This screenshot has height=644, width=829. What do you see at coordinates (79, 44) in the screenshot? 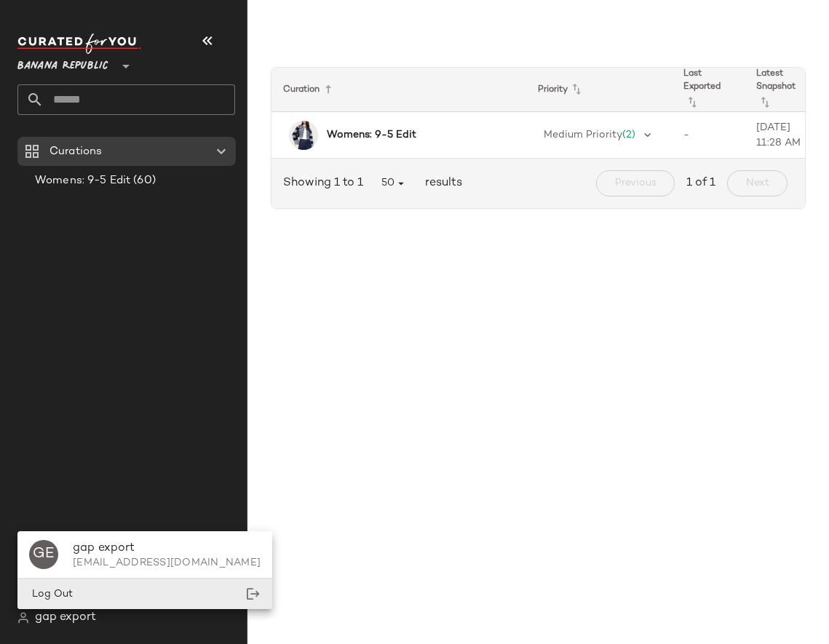
I see `img: cfy_white_logo.C9jOOHJF.svg` at bounding box center [79, 44].